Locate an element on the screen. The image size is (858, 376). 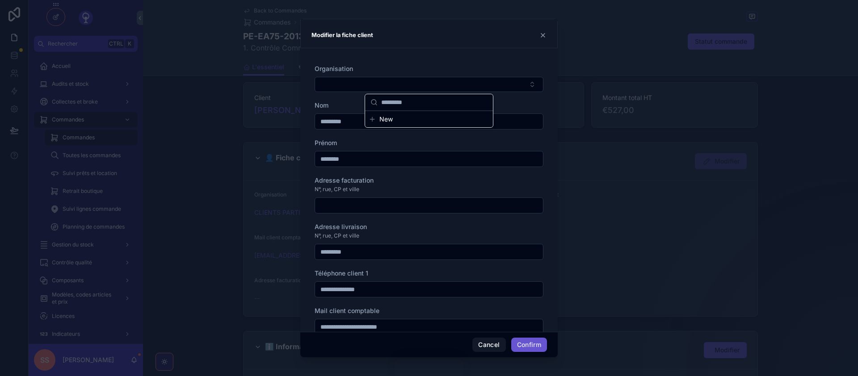
span: Adresse facturation is located at coordinates (344, 180).